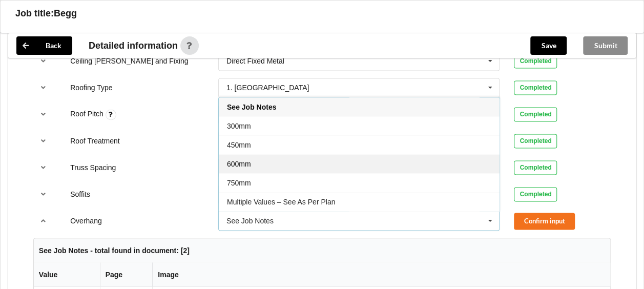 This screenshot has width=644, height=289. What do you see at coordinates (548, 46) in the screenshot?
I see `button: Save` at bounding box center [548, 46].